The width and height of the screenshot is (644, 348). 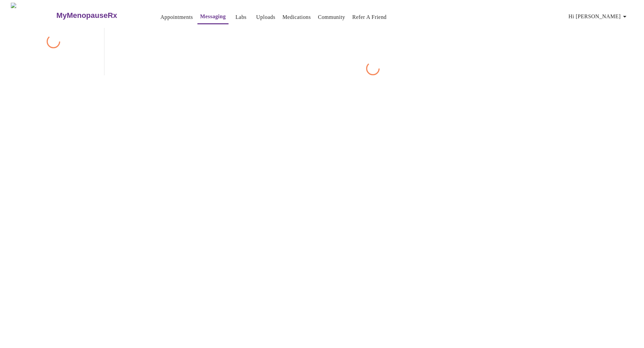 I want to click on a: Uploads, so click(x=265, y=17).